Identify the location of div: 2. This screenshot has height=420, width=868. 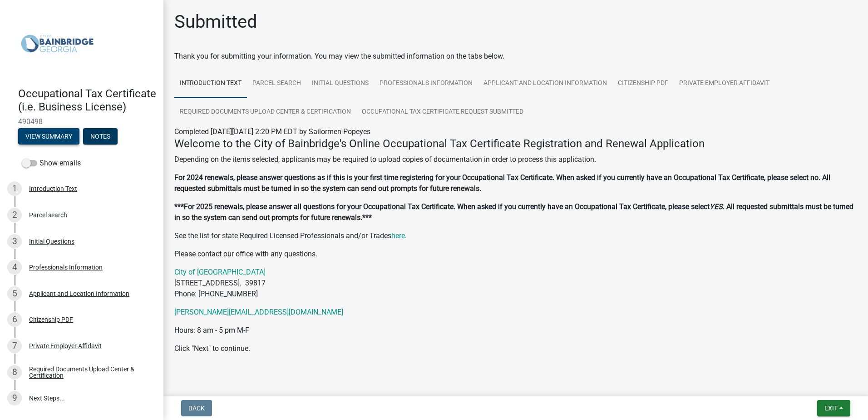
(14, 215).